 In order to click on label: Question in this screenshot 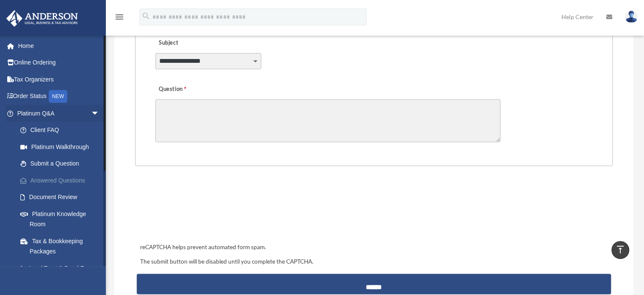, I will do `click(188, 90)`.